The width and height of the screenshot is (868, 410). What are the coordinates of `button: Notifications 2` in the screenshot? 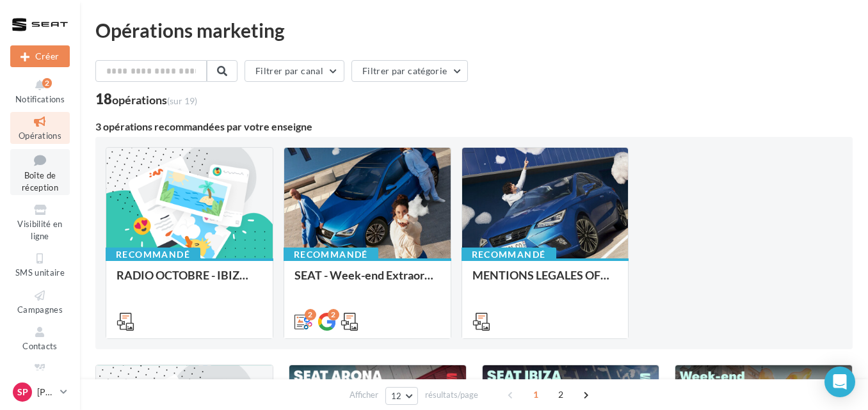 It's located at (40, 90).